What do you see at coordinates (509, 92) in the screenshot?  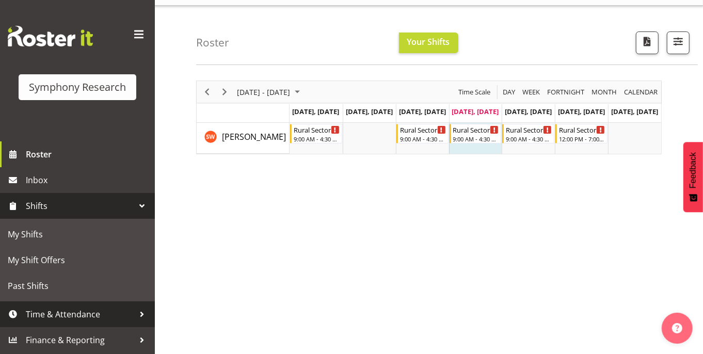 I see `span: Day` at bounding box center [509, 92].